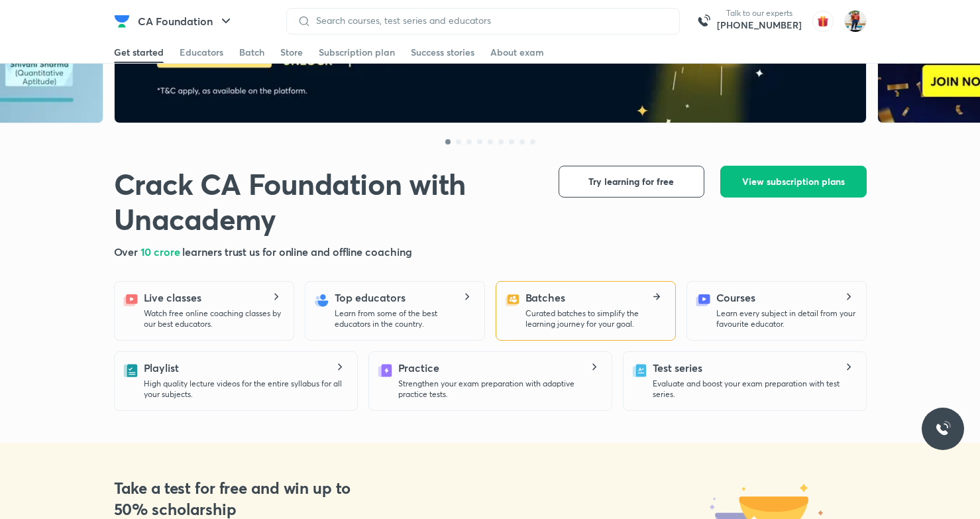  Describe the element at coordinates (127, 251) in the screenshot. I see `span: Over` at that location.